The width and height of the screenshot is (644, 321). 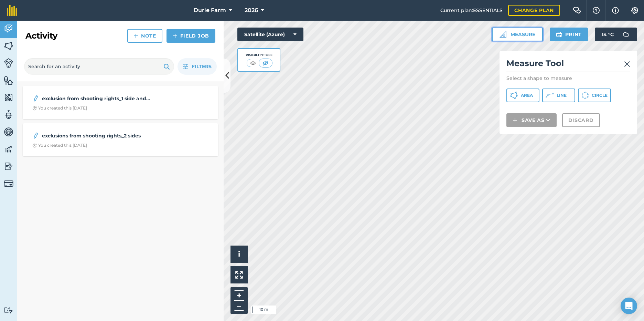 I want to click on img: svg+xml;base64,PHN2ZyB4bWxucz0iaHR0cDovL3d3dy53My5vcmcvMjAwMC9zdmciIHdpZHRoPSIyMiIgaGVpZ2h0PSIzMC..., so click(x=627, y=64).